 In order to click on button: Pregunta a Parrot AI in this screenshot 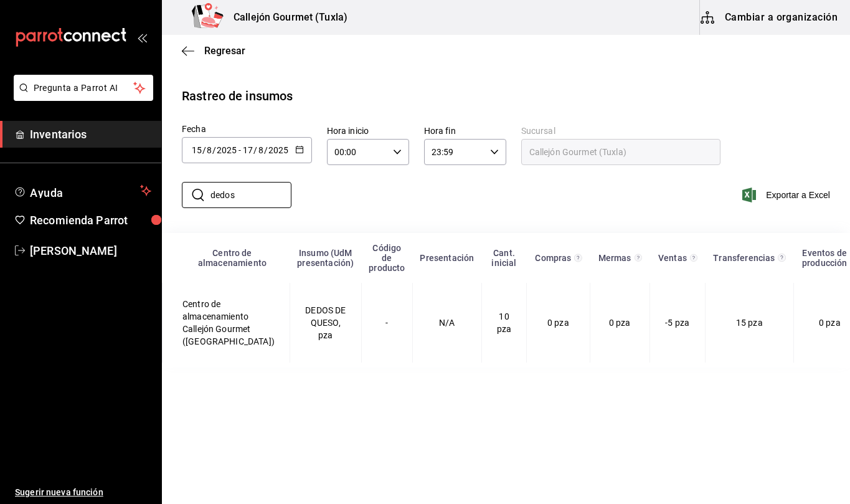, I will do `click(83, 88)`.